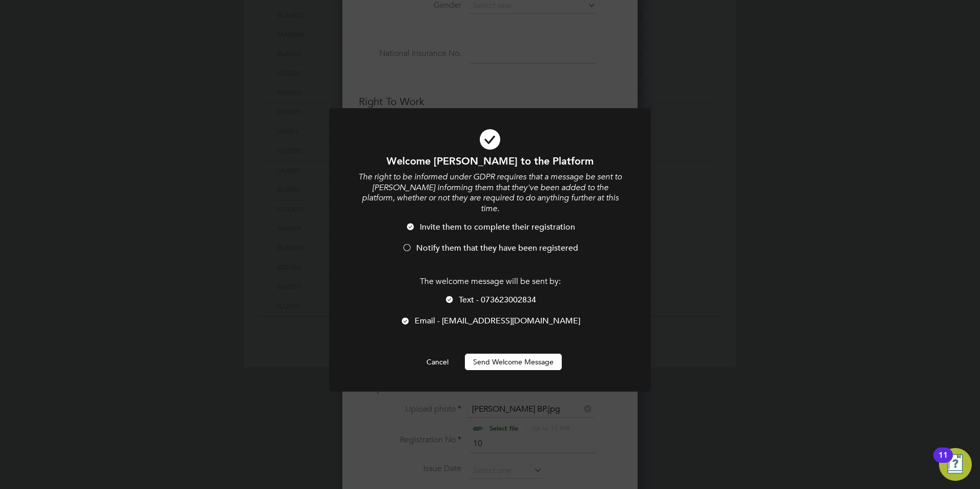 Image resolution: width=980 pixels, height=489 pixels. What do you see at coordinates (955, 464) in the screenshot?
I see `button: Open Resource Center, 11 new notifications` at bounding box center [955, 464].